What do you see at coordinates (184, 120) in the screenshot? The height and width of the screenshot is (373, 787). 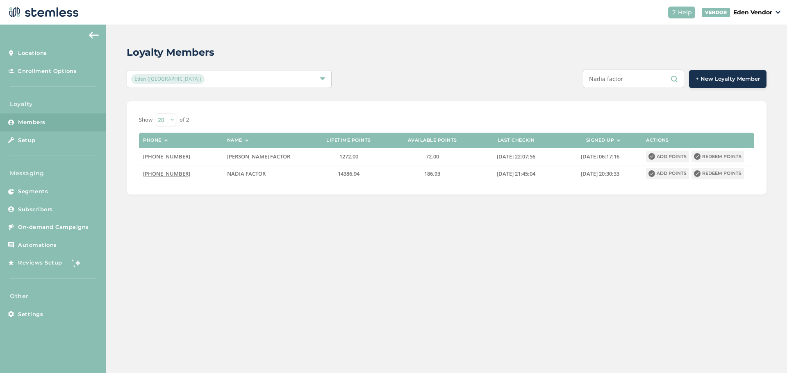 I see `label: of 2` at bounding box center [184, 120].